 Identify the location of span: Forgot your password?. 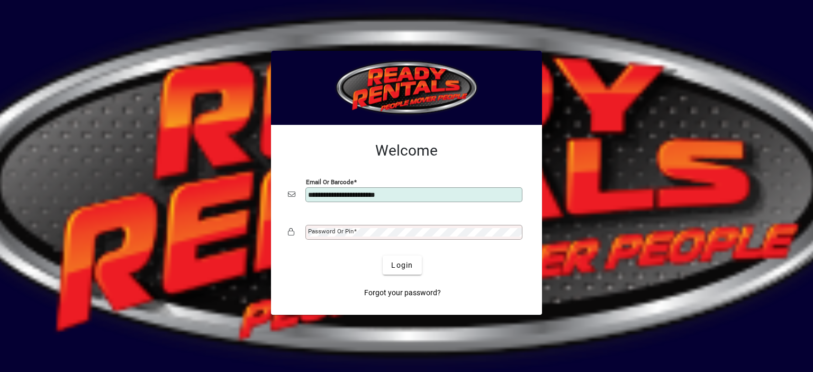
(402, 293).